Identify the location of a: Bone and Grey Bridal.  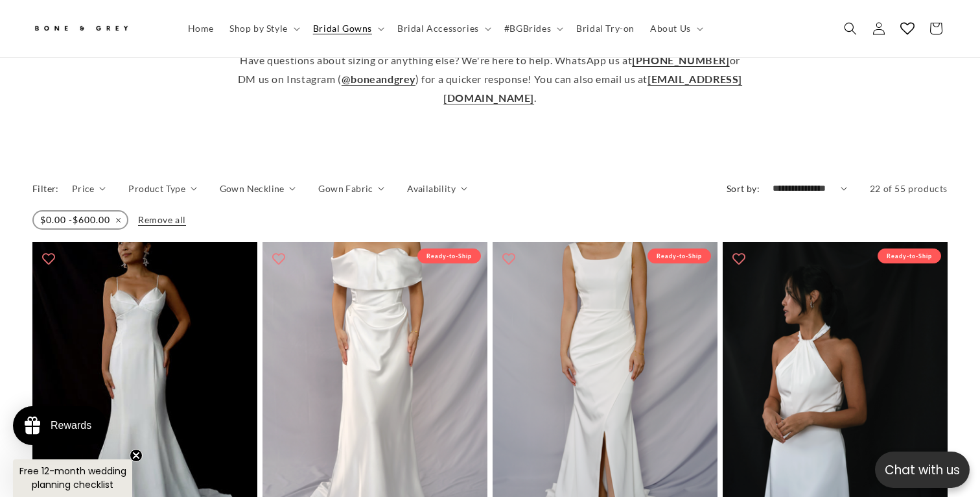
(97, 29).